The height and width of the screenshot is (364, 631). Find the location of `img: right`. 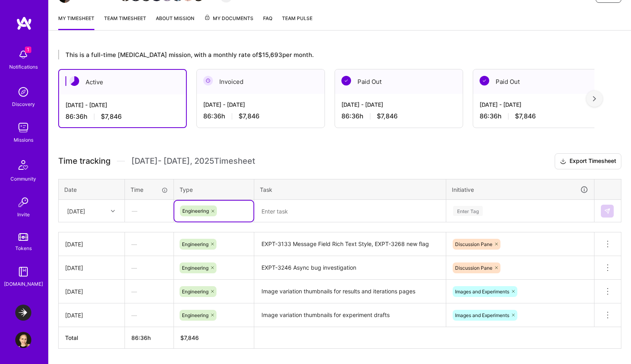

img: right is located at coordinates (595, 99).